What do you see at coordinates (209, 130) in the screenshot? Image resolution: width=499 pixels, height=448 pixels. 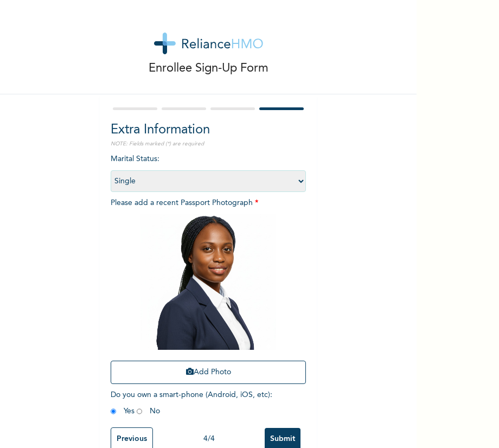 I see `h2: Extra Information` at bounding box center [209, 130].